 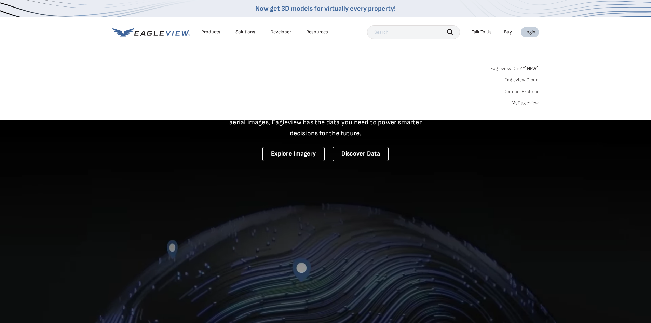 What do you see at coordinates (245, 32) in the screenshot?
I see `div: Solutions` at bounding box center [245, 32].